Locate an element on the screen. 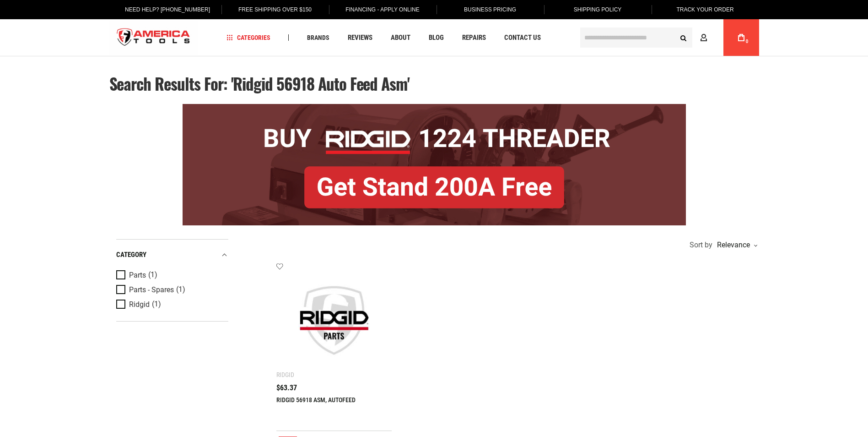 This screenshot has height=437, width=868. span: Parts is located at coordinates (137, 275).